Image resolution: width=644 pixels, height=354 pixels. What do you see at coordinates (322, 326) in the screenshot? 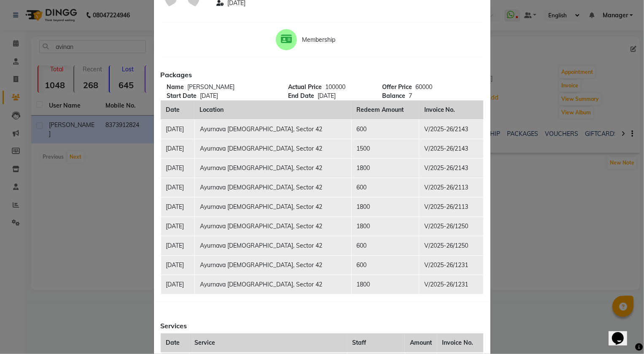
I see `h6: Services` at bounding box center [322, 326].